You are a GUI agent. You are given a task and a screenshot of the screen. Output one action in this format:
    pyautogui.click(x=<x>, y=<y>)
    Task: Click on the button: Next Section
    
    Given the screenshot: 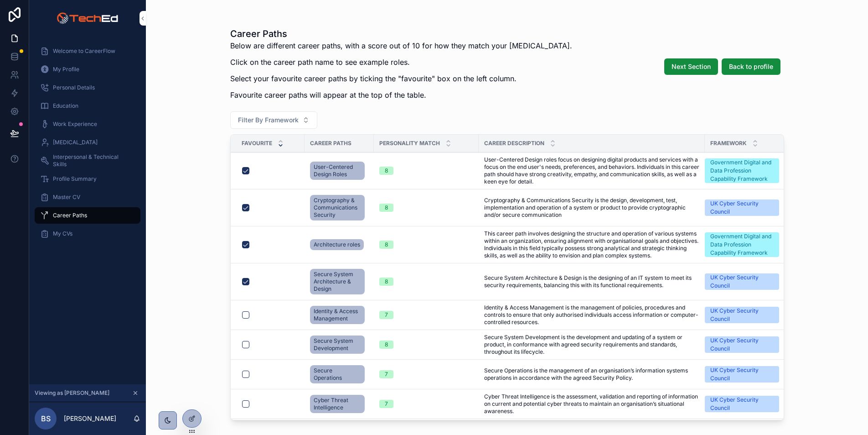 What is the action you would take?
    pyautogui.click(x=691, y=67)
    